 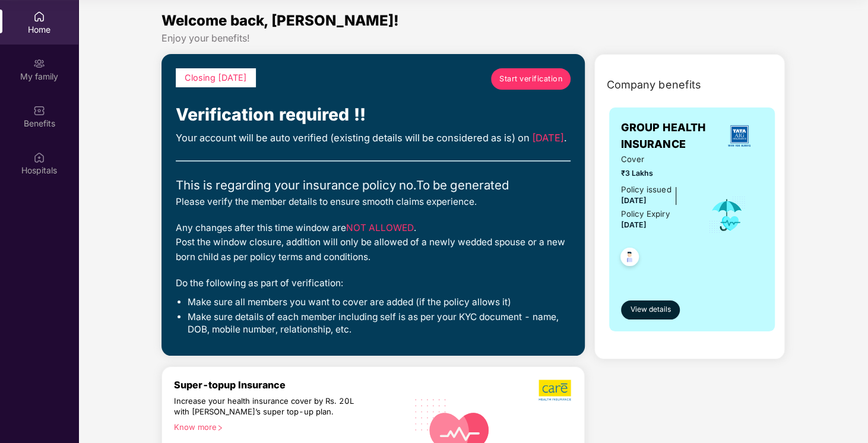 I want to click on div: Do the following as part of verification:, so click(x=373, y=283).